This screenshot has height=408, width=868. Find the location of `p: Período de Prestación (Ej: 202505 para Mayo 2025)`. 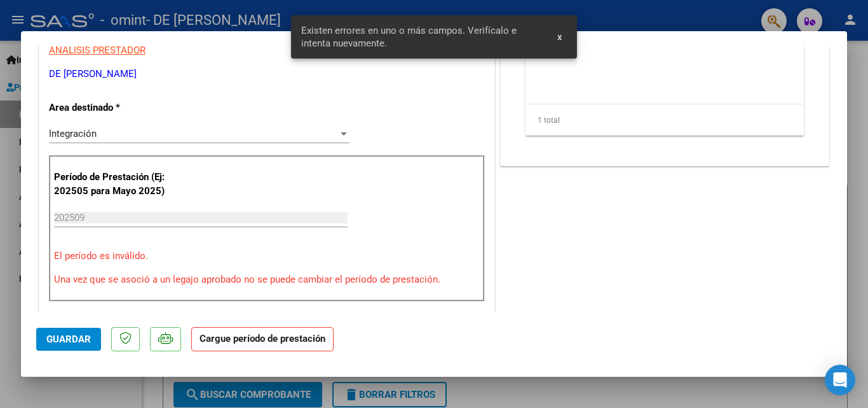

p: Período de Prestación (Ej: 202505 para Mayo 2025) is located at coordinates (117, 184).